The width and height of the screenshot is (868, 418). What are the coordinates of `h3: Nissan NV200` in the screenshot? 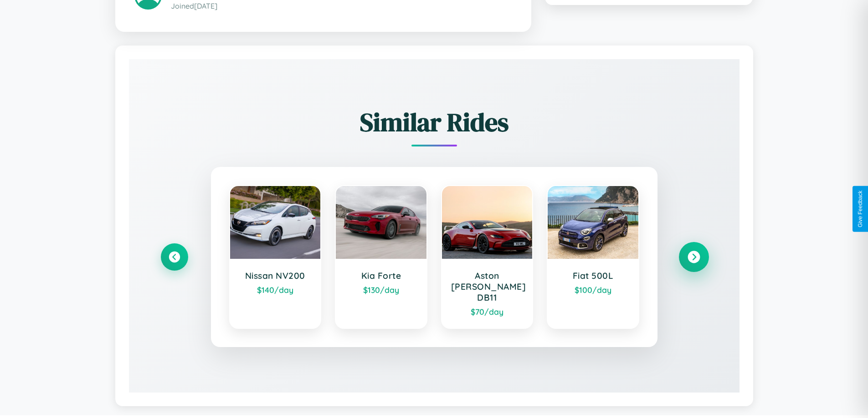 It's located at (275, 276).